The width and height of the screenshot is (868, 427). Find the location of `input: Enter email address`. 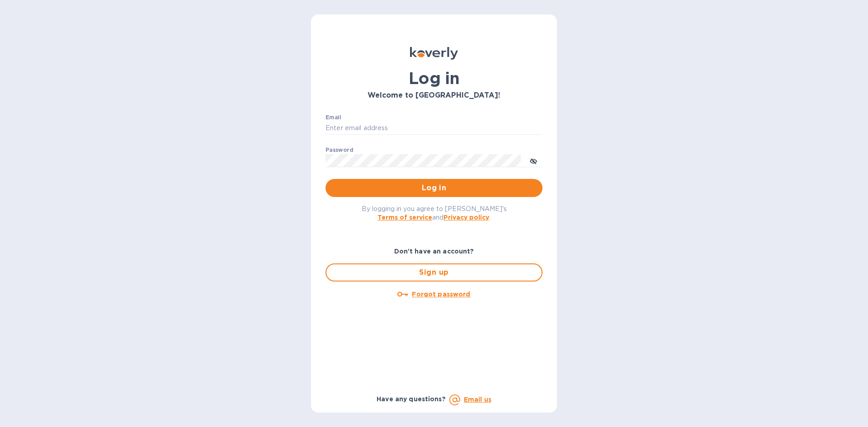

input: Enter email address is located at coordinates (434, 128).